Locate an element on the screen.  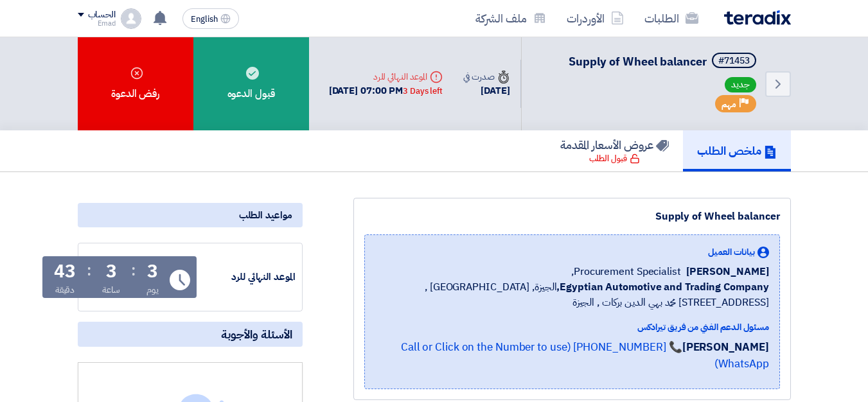
div: ساعة is located at coordinates (111, 290).